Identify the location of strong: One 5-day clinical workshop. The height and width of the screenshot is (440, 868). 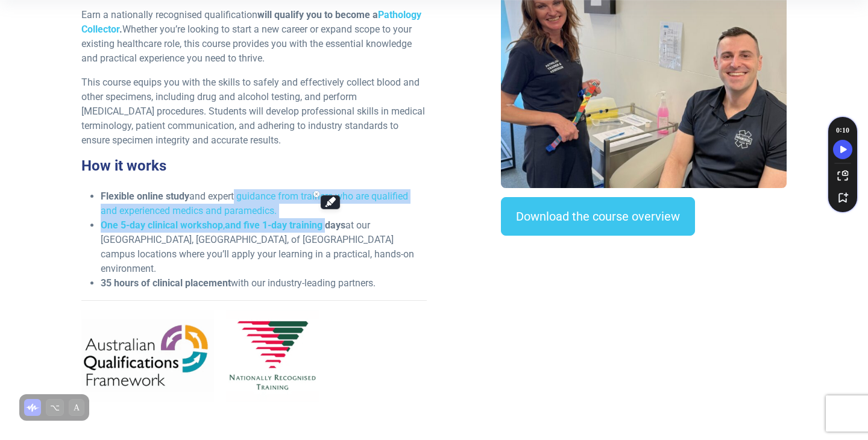
(162, 224).